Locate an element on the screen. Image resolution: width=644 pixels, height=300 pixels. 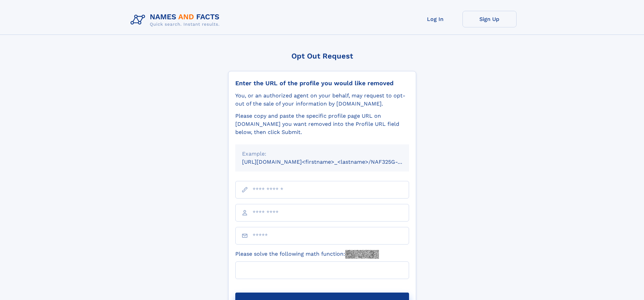
div: Example: is located at coordinates (322, 154).